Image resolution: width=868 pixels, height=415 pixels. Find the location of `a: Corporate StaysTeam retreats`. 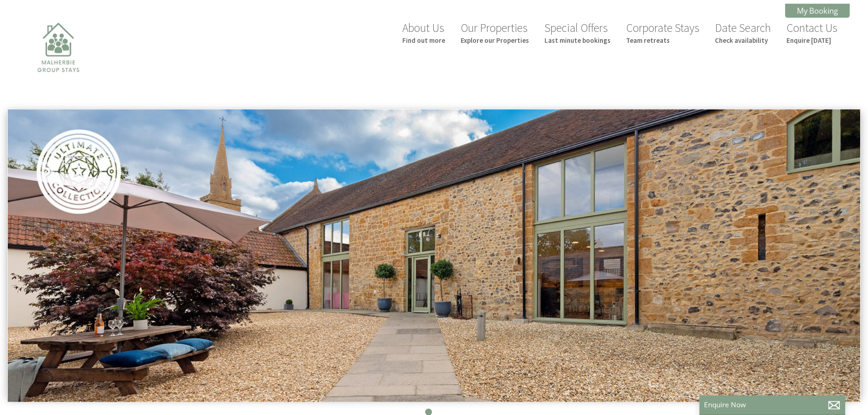

a: Corporate StaysTeam retreats is located at coordinates (662, 33).